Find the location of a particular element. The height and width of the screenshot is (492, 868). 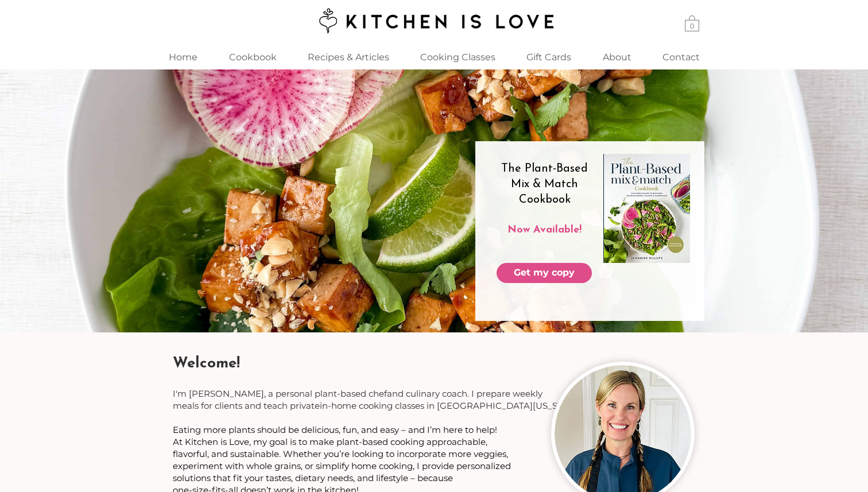

text: 0 is located at coordinates (692, 26).